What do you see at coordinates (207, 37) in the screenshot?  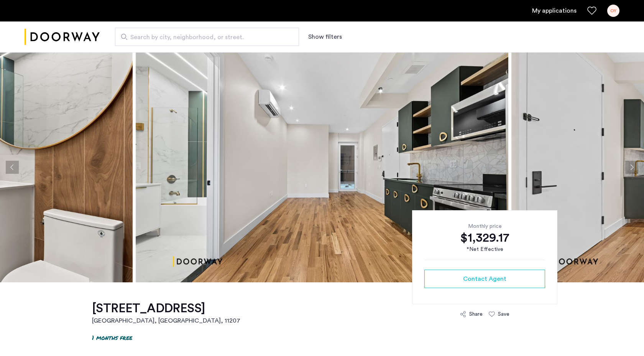 I see `input: Apartment Search` at bounding box center [207, 37].